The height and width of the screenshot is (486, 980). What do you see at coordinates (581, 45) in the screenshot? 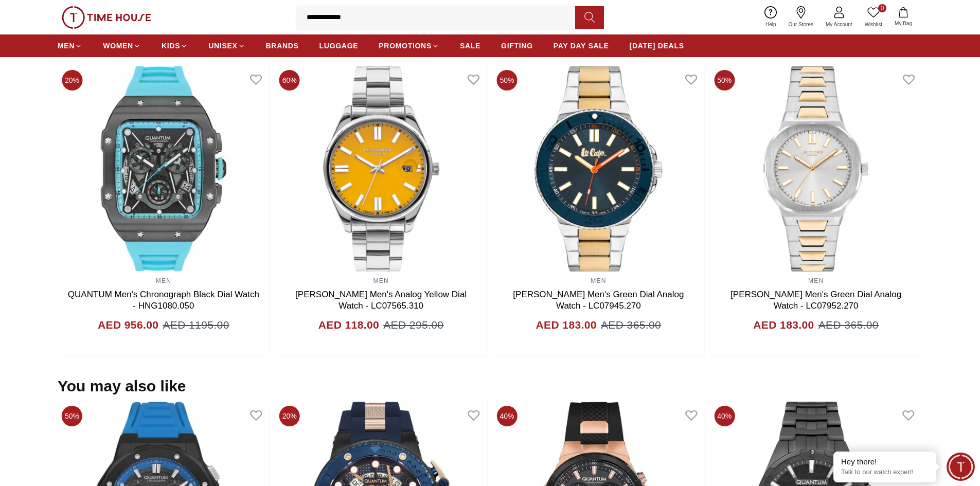
I see `a: PAY DAY SALE` at bounding box center [581, 45].